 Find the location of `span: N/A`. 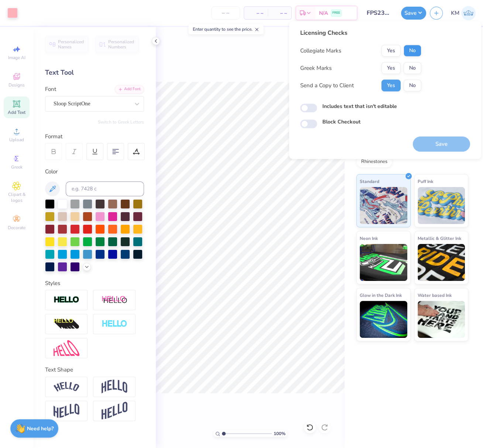

span: N/A is located at coordinates (324, 13).